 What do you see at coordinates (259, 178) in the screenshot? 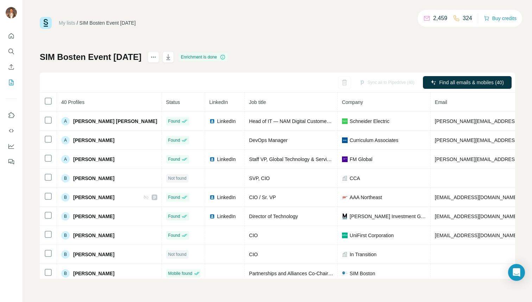
I see `span: SVP, CIO` at bounding box center [259, 178].